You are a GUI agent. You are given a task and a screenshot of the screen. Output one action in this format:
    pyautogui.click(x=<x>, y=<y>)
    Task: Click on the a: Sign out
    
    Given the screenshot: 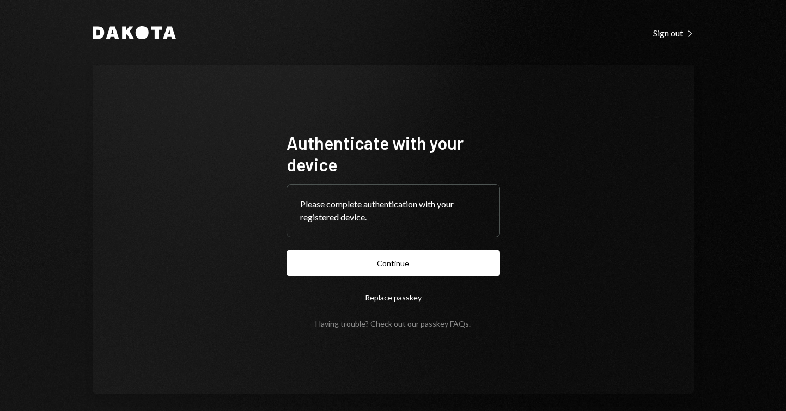 What is the action you would take?
    pyautogui.click(x=674, y=33)
    